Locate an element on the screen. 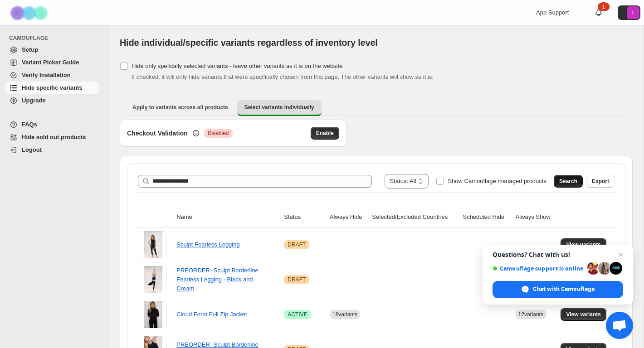  span: Verify Installation is located at coordinates (46, 75).